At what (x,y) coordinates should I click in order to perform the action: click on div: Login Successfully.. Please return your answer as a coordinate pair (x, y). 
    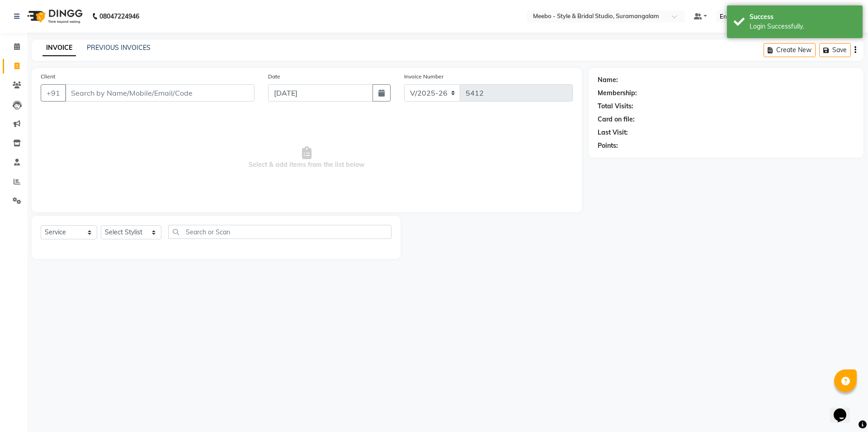
    Looking at the image, I should click on (803, 27).